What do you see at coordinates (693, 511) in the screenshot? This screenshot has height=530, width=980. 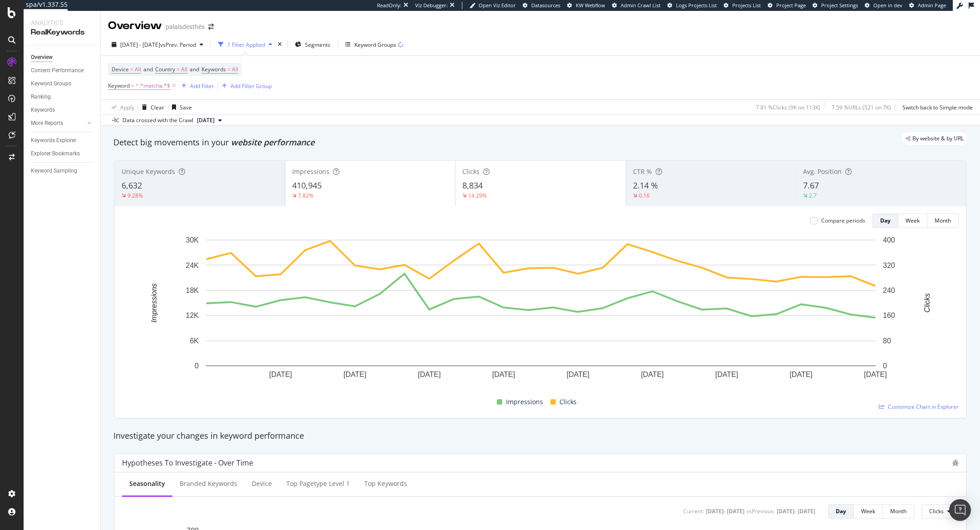 I see `div: Current:` at bounding box center [693, 511].